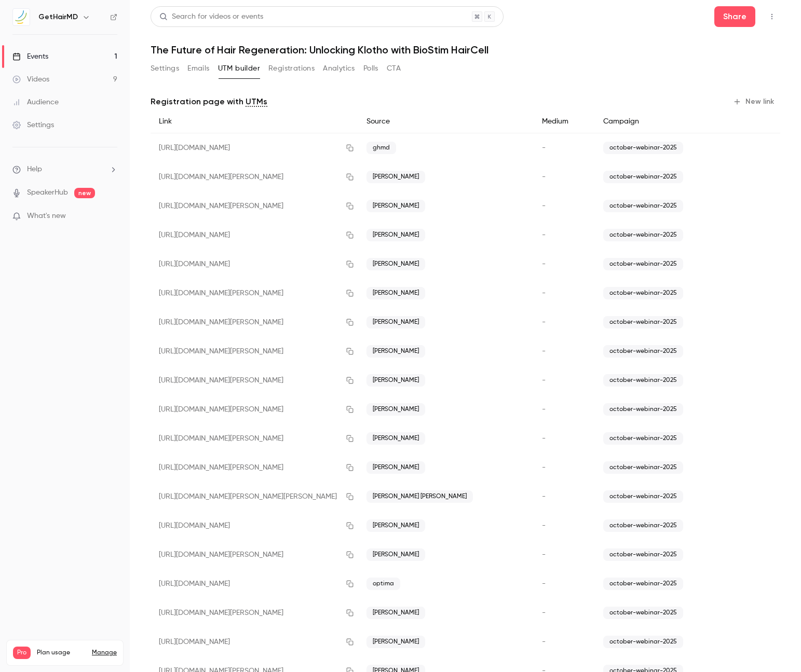 The width and height of the screenshot is (801, 672). I want to click on span: optima, so click(383, 584).